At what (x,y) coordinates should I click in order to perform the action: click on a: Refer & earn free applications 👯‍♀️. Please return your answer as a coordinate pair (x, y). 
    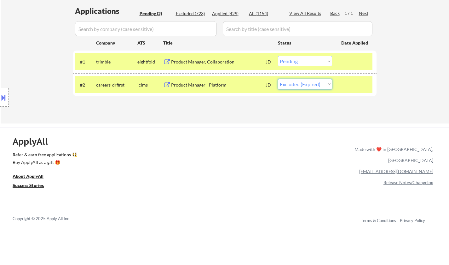
    Looking at the image, I should click on (118, 155).